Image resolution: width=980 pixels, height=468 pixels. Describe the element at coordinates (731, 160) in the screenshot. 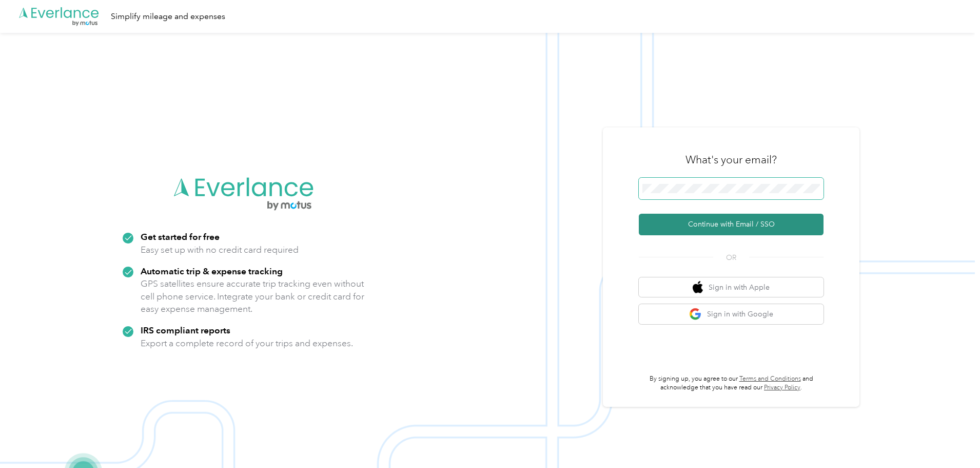

I see `h3: What's your email?` at that location.